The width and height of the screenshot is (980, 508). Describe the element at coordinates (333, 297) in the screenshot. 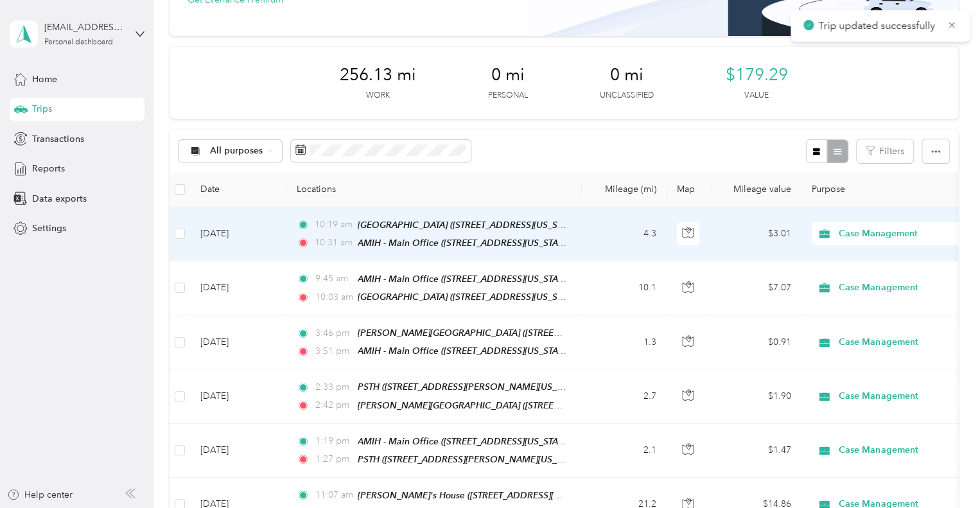

I see `span: 10:03 am` at that location.